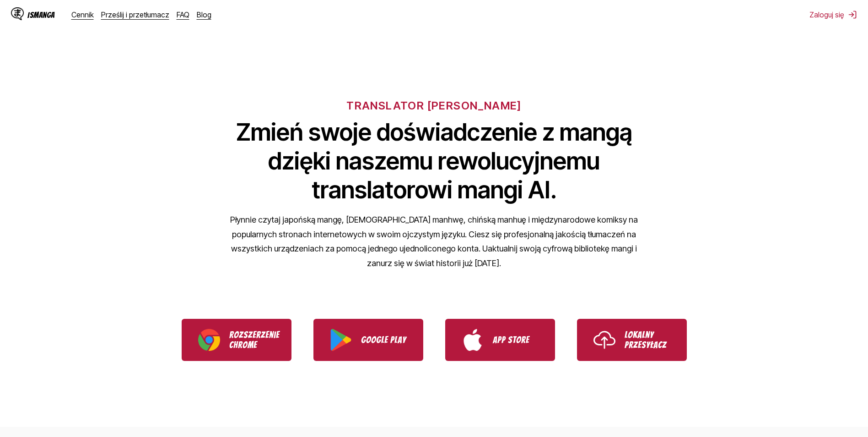 This screenshot has height=437, width=868. Describe the element at coordinates (41, 14) in the screenshot. I see `div: IsManga` at that location.